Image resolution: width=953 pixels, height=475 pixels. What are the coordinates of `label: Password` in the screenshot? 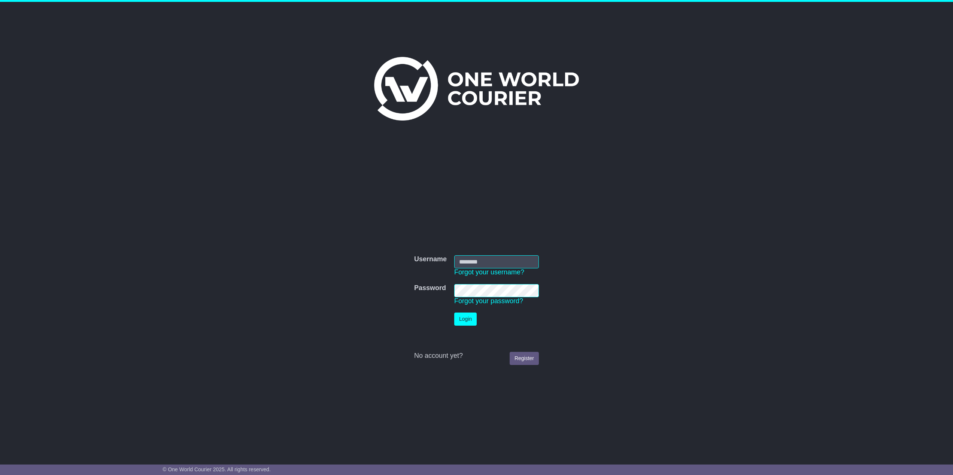 It's located at (430, 288).